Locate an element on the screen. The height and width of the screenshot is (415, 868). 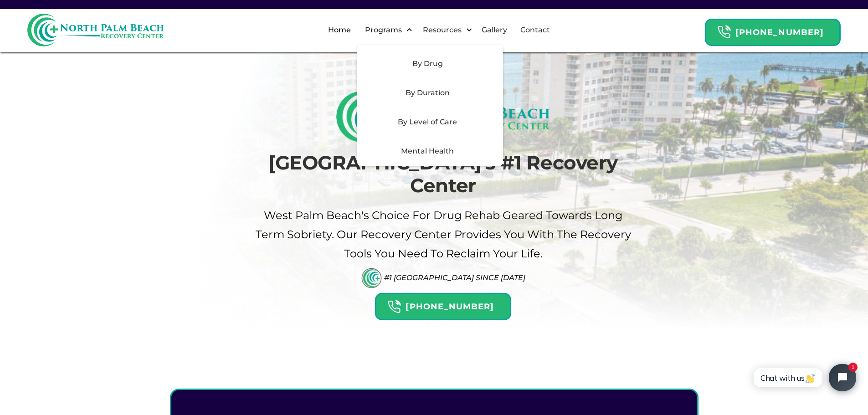
span: Chat with us is located at coordinates (44, 21).